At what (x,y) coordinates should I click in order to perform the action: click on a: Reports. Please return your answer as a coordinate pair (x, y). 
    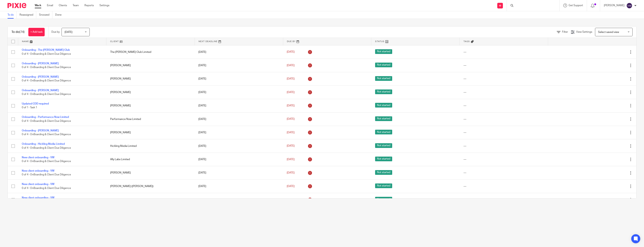
    Looking at the image, I should click on (89, 6).